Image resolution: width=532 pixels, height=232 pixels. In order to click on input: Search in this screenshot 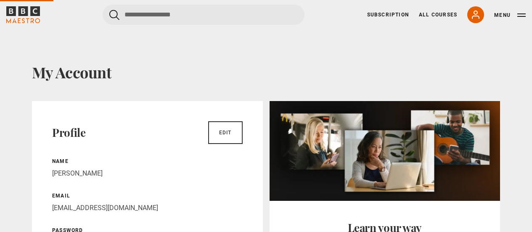, I will do `click(204, 15)`.